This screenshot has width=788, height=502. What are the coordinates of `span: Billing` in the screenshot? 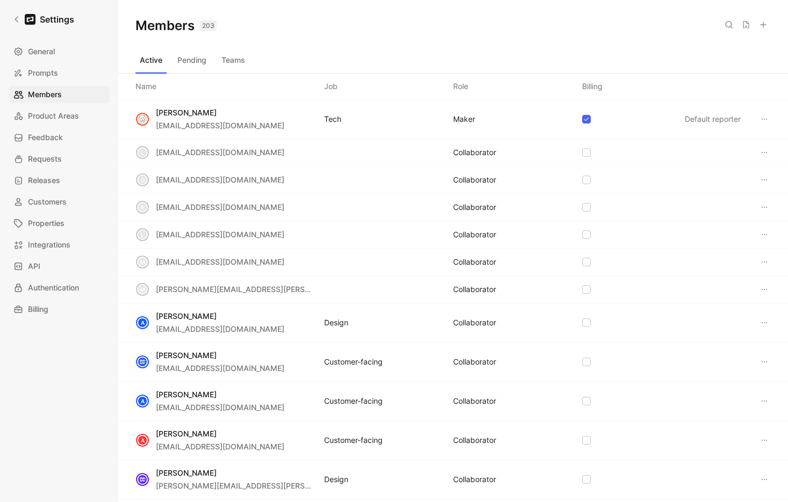 It's located at (38, 310).